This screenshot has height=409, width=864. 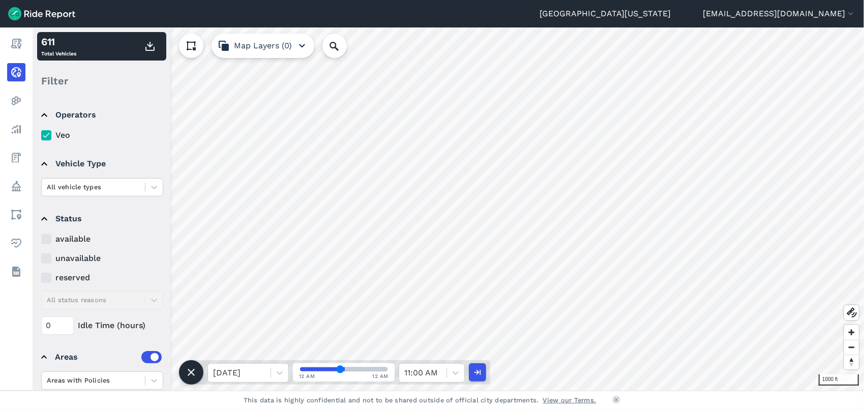 What do you see at coordinates (101, 164) in the screenshot?
I see `summary: Vehicle Type` at bounding box center [101, 164].